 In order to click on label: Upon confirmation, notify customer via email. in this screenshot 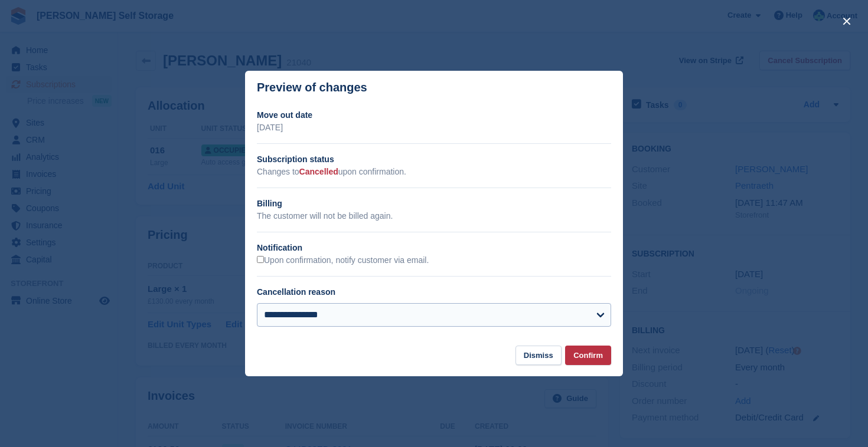, I will do `click(343, 261)`.